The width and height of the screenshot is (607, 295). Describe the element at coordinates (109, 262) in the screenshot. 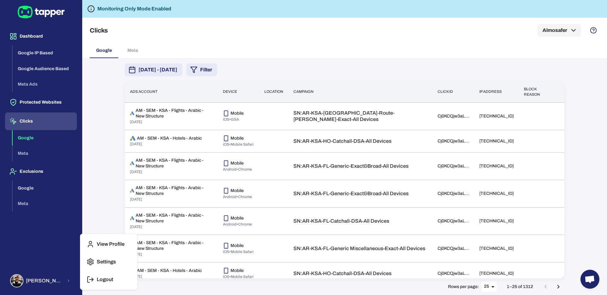

I see `a: Settings` at that location.